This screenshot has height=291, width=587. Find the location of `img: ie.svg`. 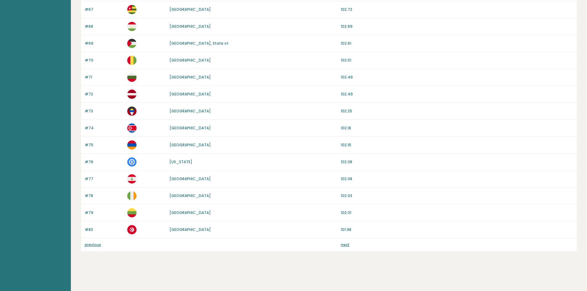

img: ie.svg is located at coordinates (132, 196).